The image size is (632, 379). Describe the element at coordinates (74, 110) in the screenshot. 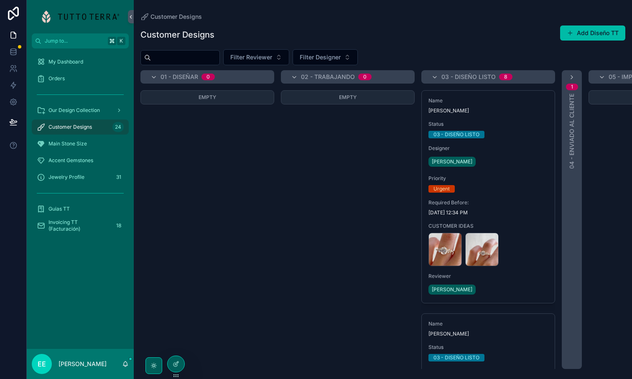

I see `span: Our Design Collection` at that location.